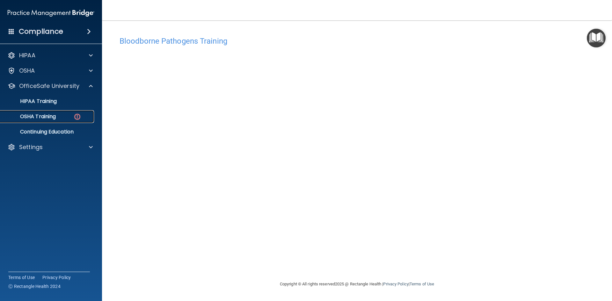 The image size is (612, 301). I want to click on p: Settings, so click(31, 147).